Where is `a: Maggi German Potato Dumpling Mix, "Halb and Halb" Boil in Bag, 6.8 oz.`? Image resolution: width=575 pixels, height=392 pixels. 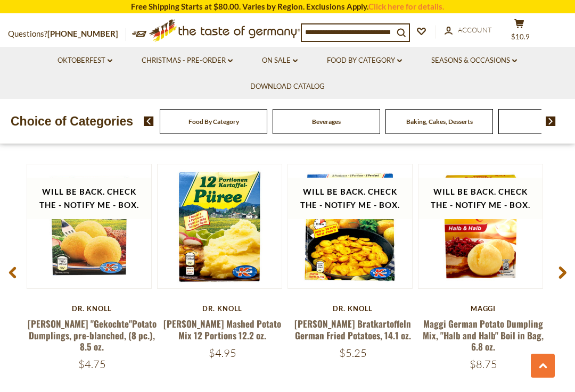 a: Maggi German Potato Dumpling Mix, "Halb and Halb" Boil in Bag, 6.8 oz. is located at coordinates (483, 335).